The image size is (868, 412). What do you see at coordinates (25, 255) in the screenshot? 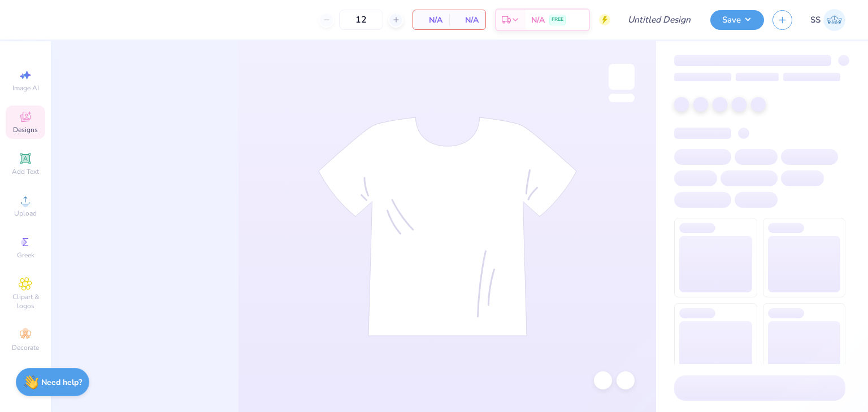
I see `span: Greek` at bounding box center [25, 255].